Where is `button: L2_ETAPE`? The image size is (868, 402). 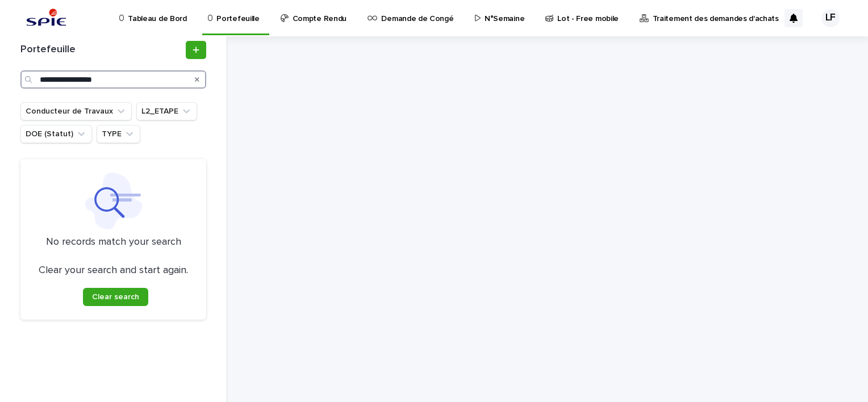 button: L2_ETAPE is located at coordinates (166, 112).